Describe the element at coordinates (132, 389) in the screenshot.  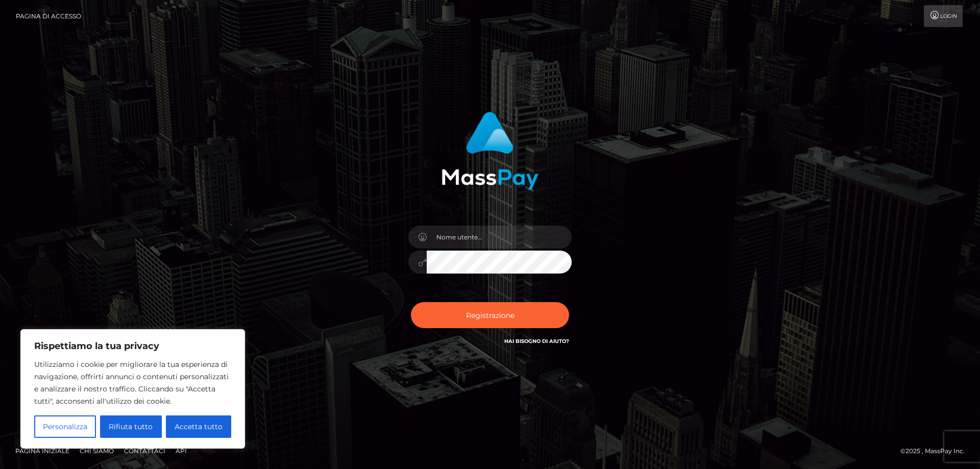
I see `div: Rispettiamo la tua privacy` at that location.